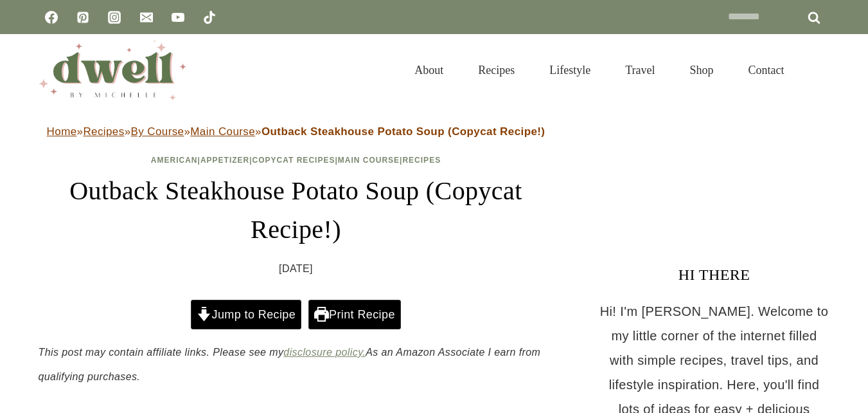  What do you see at coordinates (61, 131) in the screenshot?
I see `a: Home` at bounding box center [61, 131].